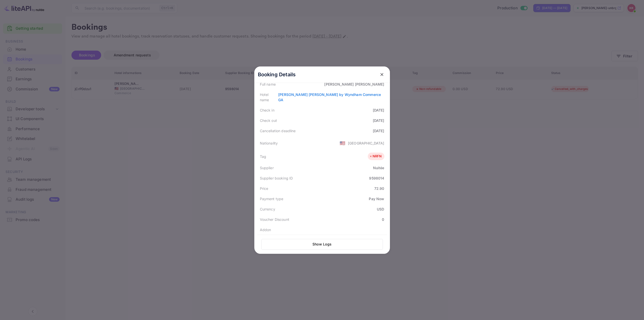 Image resolution: width=644 pixels, height=320 pixels. Describe the element at coordinates (263, 156) in the screenshot. I see `div: Tag` at that location.